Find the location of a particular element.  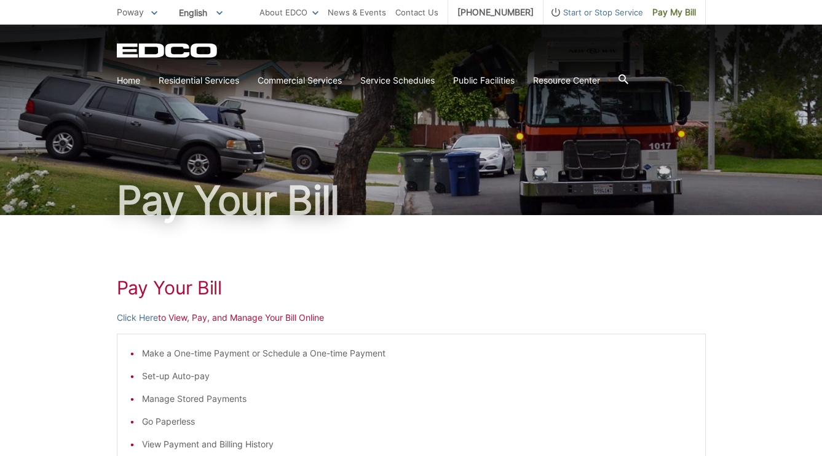

li: Make a One-time Payment or Schedule a One-time Payment is located at coordinates (418, 354).